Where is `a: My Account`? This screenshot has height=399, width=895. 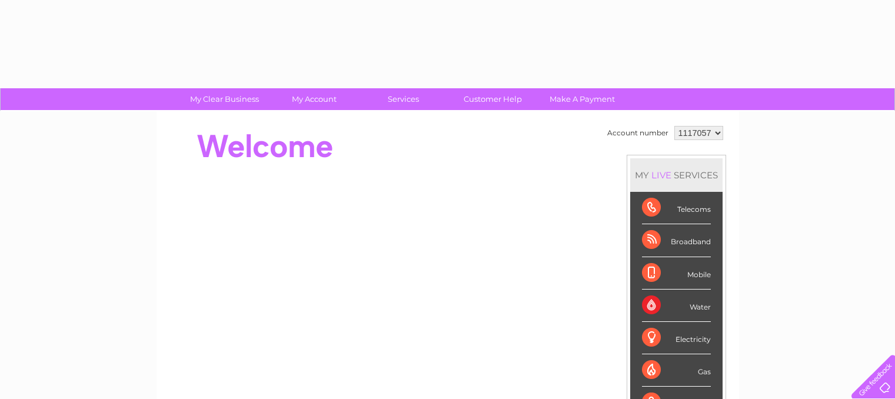
a: My Account is located at coordinates (314, 99).